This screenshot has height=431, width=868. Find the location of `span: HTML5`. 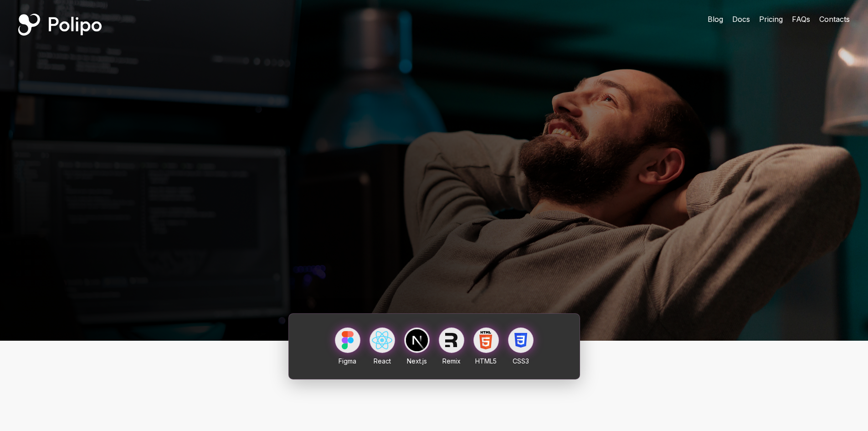

span: HTML5 is located at coordinates (486, 361).